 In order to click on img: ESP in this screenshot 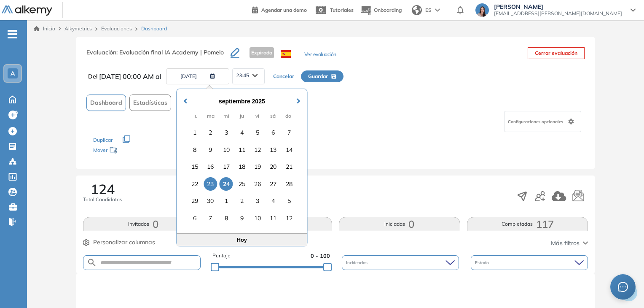, I will do `click(286, 54)`.